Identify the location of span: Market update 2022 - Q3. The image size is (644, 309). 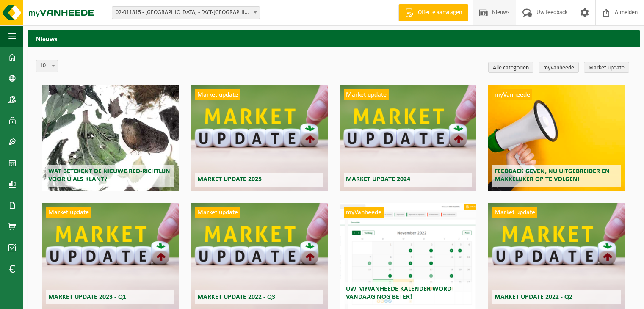
(236, 297).